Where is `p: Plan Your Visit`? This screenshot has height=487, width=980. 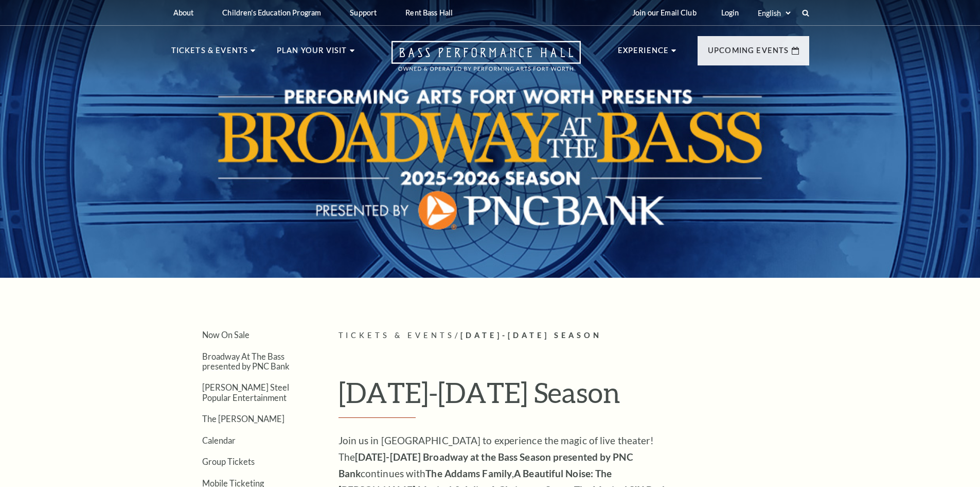
p: Plan Your Visit is located at coordinates (311, 54).